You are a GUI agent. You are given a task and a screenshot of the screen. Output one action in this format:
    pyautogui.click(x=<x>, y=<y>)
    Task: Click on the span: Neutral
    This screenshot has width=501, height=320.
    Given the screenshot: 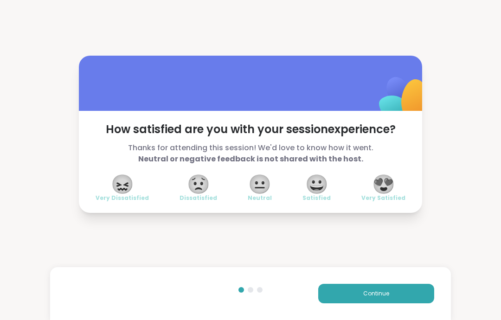 What is the action you would take?
    pyautogui.click(x=260, y=198)
    